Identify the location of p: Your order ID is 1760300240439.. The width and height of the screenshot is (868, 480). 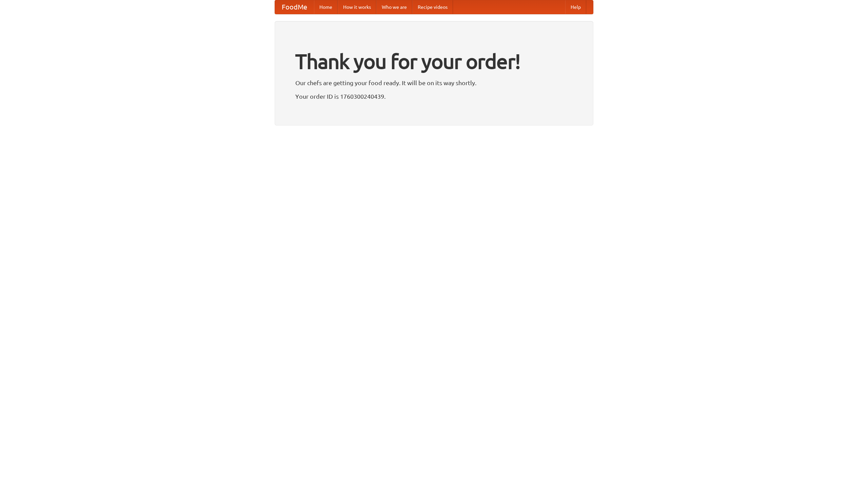
(434, 97).